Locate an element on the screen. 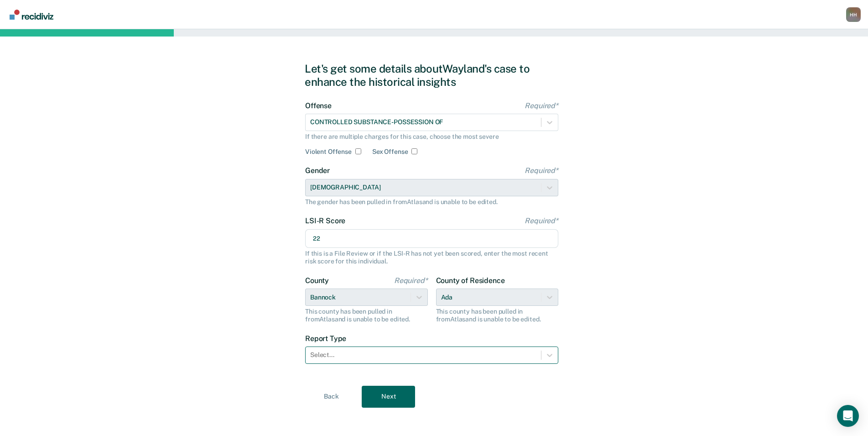  div: If there are multiple charges for this case, choose the most severe is located at coordinates (431, 137).